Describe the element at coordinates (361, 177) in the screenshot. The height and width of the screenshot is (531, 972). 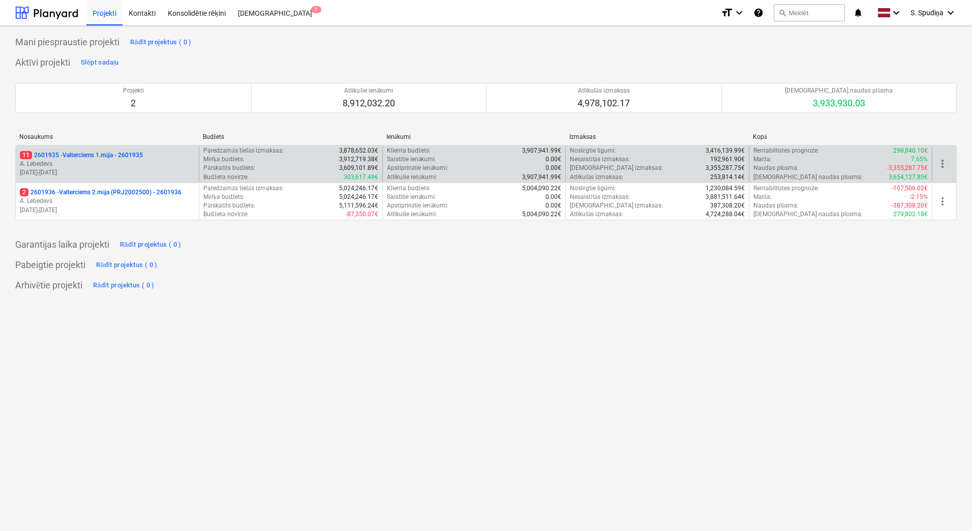
I see `p: 303,617.49€` at that location.